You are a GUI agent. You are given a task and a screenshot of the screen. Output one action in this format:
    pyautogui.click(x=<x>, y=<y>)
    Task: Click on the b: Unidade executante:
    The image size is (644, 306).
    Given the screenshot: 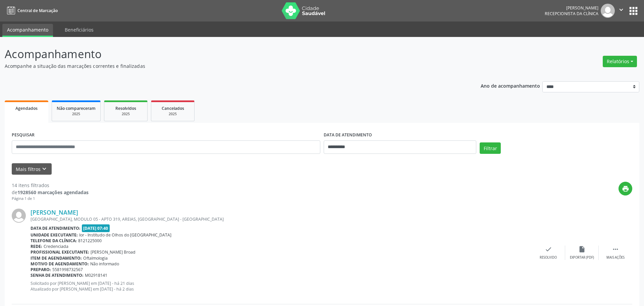 What is the action you would take?
    pyautogui.click(x=54, y=235)
    